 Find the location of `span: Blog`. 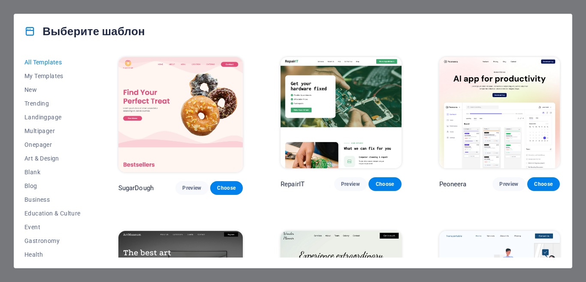

span: Blog is located at coordinates (52, 186).